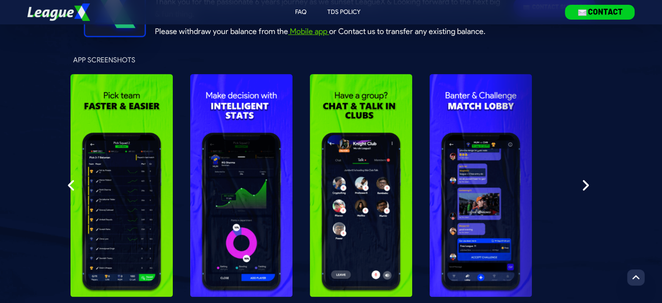 The height and width of the screenshot is (303, 662). I want to click on img: make decision with intelligent stats, so click(241, 185).